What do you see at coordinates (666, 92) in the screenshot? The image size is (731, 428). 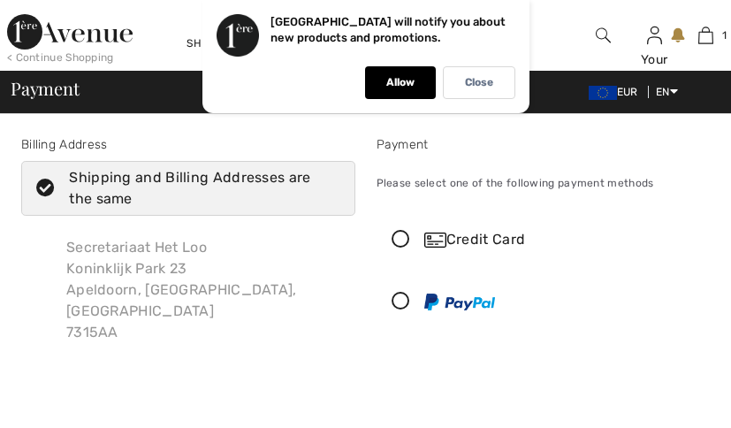 I see `span: EN` at bounding box center [666, 92].